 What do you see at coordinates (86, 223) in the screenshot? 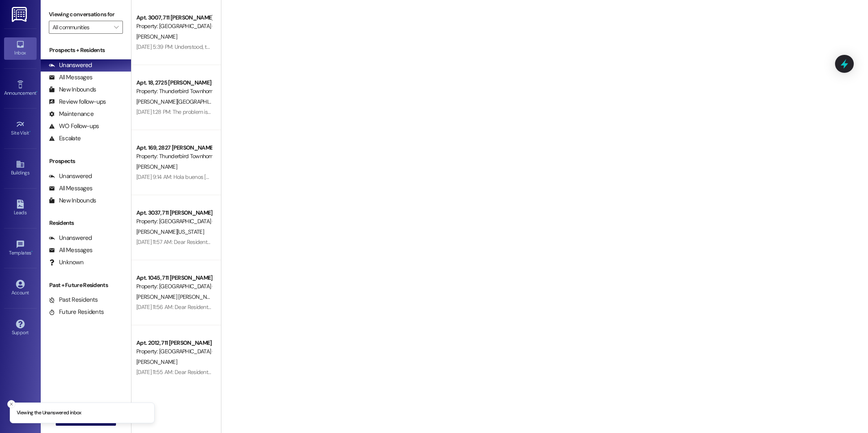
I see `div: Residents` at bounding box center [86, 223].